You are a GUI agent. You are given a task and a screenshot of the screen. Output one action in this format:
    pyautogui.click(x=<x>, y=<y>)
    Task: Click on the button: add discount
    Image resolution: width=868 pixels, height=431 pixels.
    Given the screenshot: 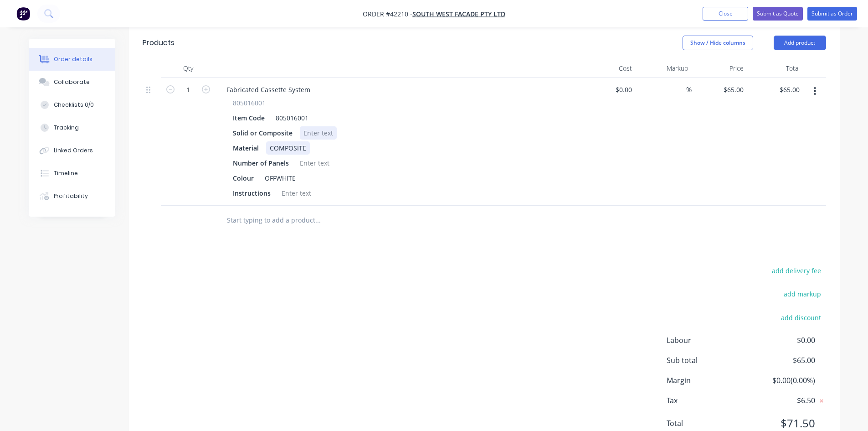 What is the action you would take?
    pyautogui.click(x=801, y=317)
    